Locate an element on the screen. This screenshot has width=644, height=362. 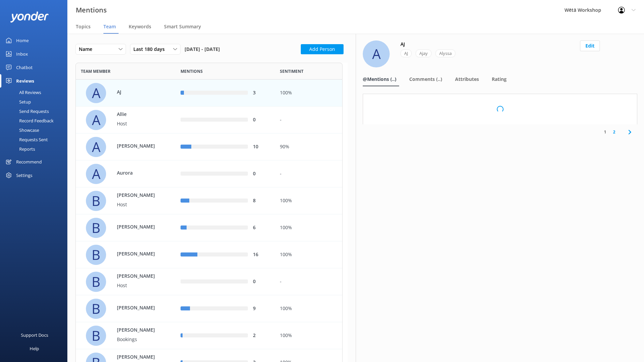
div: 2 is located at coordinates (261, 336).